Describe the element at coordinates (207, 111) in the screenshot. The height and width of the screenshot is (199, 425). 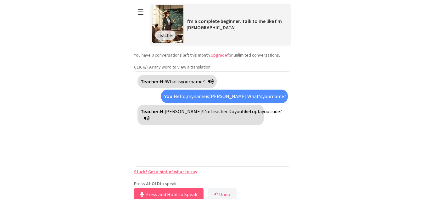
I see `span: I’m` at that location.